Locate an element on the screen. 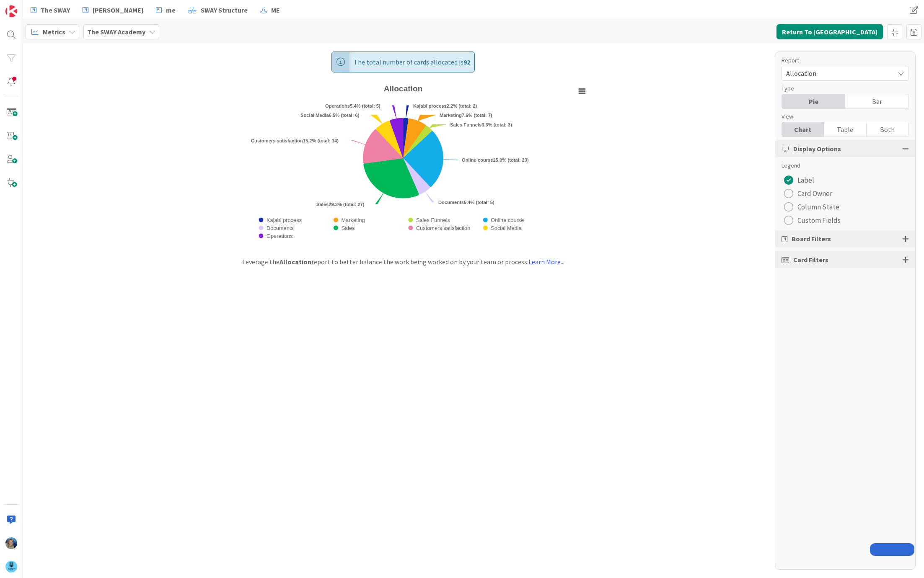 Image resolution: width=924 pixels, height=578 pixels. tspan: Online course is located at coordinates (477, 160).